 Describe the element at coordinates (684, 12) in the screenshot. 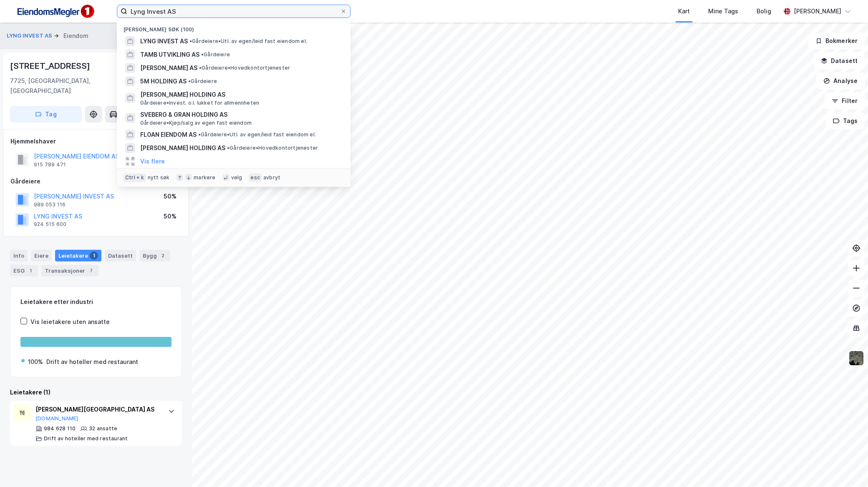

I see `div: Kart` at that location.